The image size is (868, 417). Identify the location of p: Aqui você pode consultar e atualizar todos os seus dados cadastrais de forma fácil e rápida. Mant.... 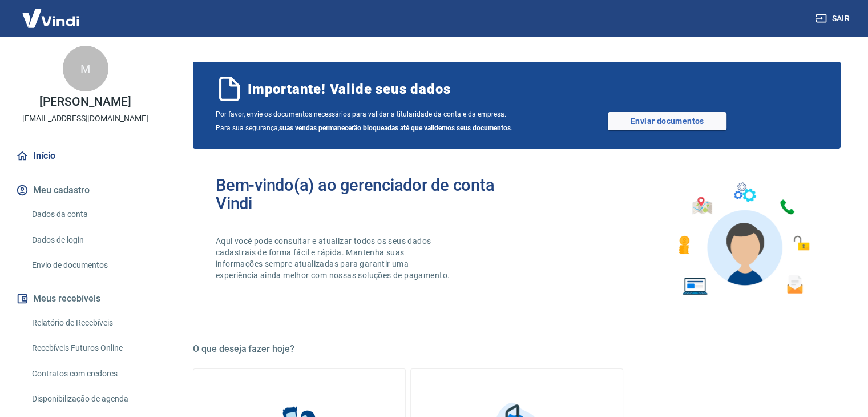
(334, 258).